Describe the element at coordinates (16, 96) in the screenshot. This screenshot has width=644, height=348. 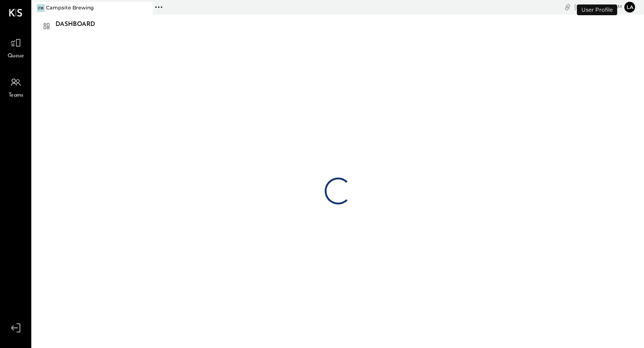
I see `span: Teams` at that location.